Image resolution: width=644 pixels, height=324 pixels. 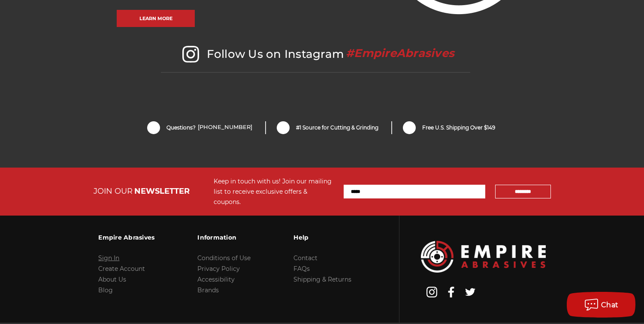 I want to click on h2: Follow Us on Instagram, so click(x=316, y=59).